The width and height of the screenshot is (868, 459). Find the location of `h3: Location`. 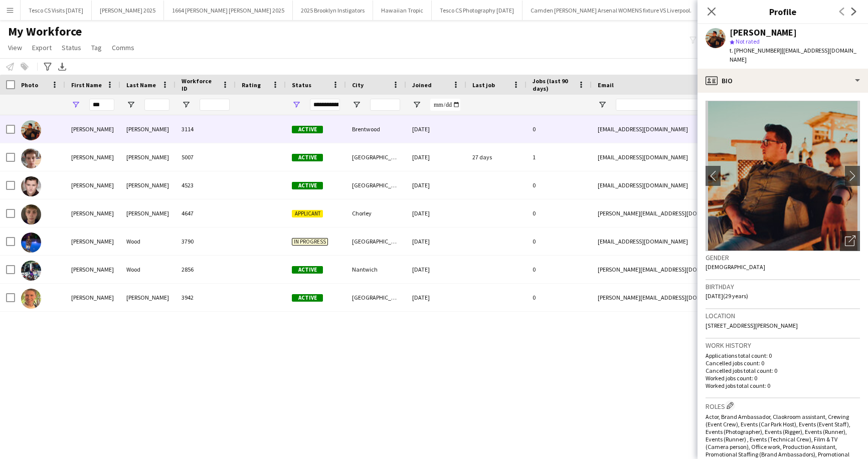

h3: Location is located at coordinates (783, 316).